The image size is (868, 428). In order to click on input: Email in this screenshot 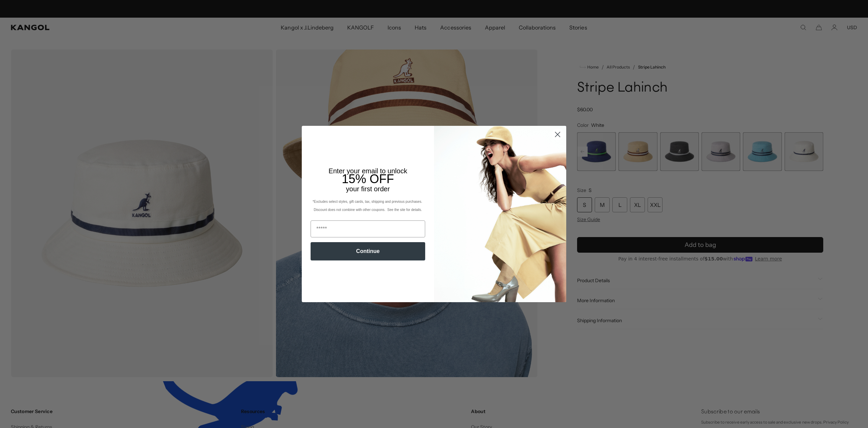, I will do `click(368, 229)`.